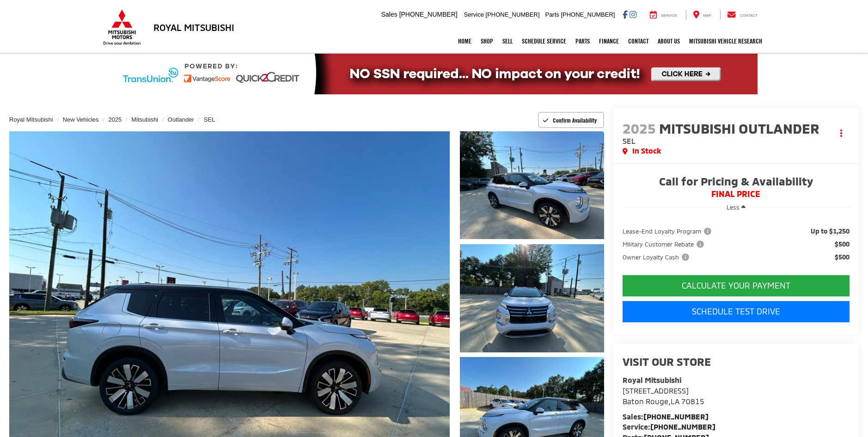 The height and width of the screenshot is (437, 868). What do you see at coordinates (668, 231) in the screenshot?
I see `span: Lease-End Loyalty Program` at bounding box center [668, 231].